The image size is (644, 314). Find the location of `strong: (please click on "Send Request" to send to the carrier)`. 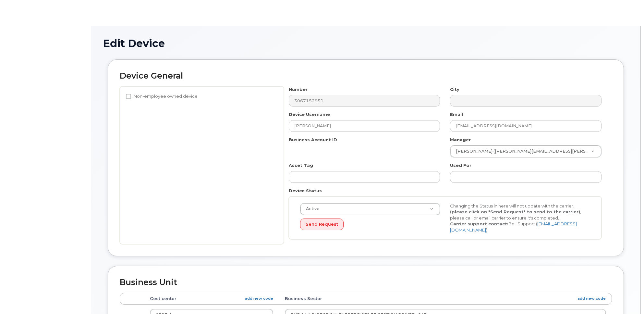

strong: (please click on "Send Request" to send to the carrier) is located at coordinates (515, 211).